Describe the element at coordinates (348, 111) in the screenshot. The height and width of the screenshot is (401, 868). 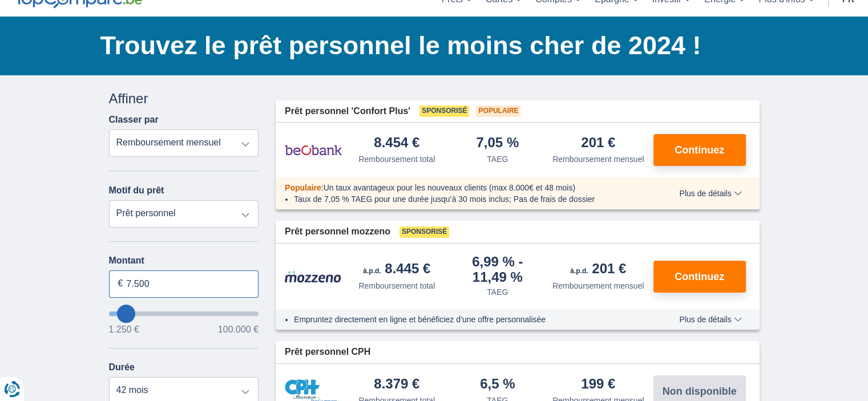
I see `span: Prêt personnel 'Confort Plus'` at that location.